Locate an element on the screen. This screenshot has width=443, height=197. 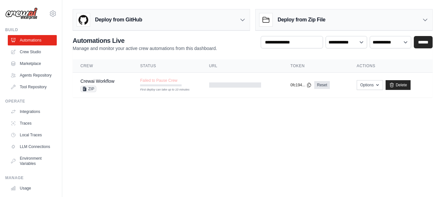
a: Crewai Workflow is located at coordinates (97, 81).